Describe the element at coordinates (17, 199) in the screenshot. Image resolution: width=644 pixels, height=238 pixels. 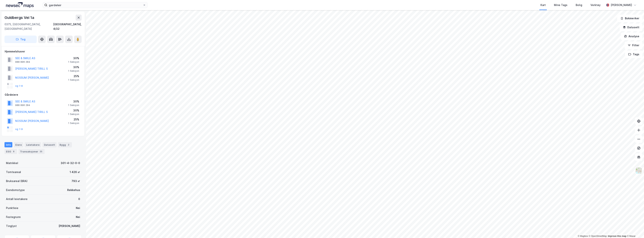
I see `div: Antall leietakere` at that location.